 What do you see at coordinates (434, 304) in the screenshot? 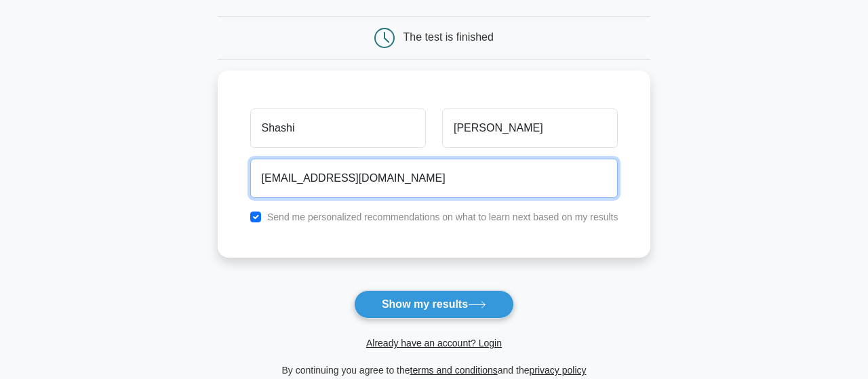
I see `button: Show my results` at bounding box center [434, 304].